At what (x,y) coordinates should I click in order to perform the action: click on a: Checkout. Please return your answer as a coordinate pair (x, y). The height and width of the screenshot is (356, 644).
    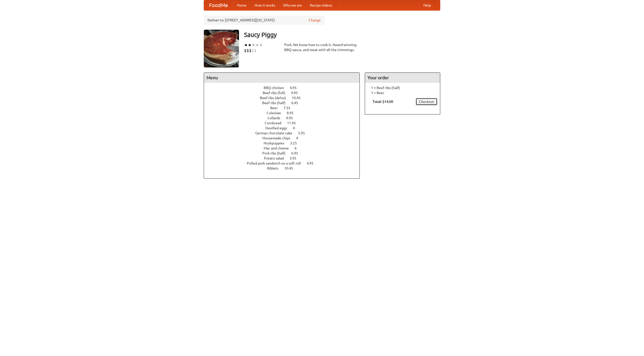
    Looking at the image, I should click on (427, 102).